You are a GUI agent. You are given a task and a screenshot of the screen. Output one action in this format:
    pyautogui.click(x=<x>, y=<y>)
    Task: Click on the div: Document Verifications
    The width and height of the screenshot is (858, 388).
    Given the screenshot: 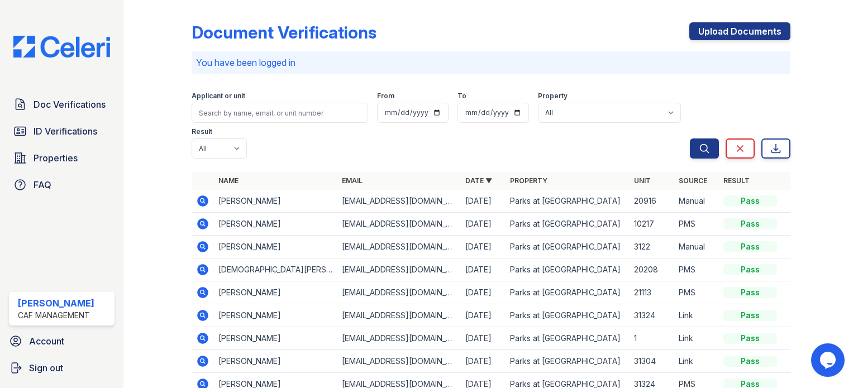 What is the action you would take?
    pyautogui.click(x=284, y=32)
    